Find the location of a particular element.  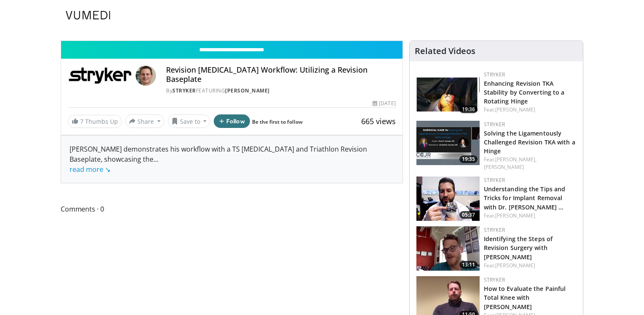

a: Be the first to follow is located at coordinates (278, 121).